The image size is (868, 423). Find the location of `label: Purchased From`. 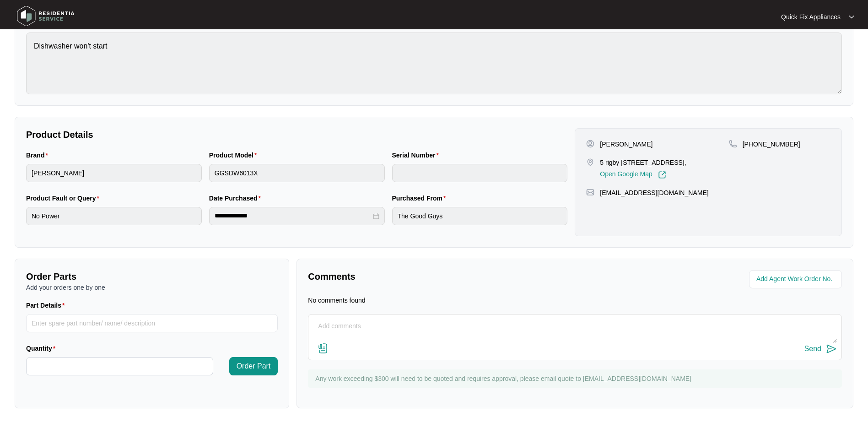

label: Purchased From is located at coordinates (421, 198).